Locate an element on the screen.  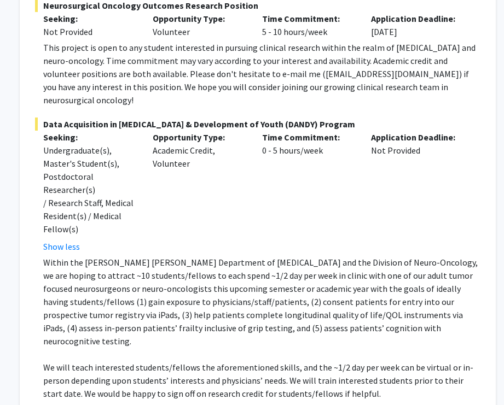
p: We will teach interested students/fellows the aforementioned skills, and the ~1/2 day per week ca... is located at coordinates (261, 381).